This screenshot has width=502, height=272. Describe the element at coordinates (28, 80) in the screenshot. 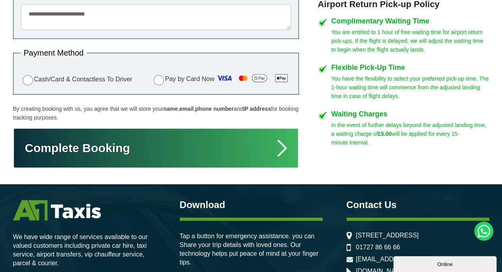

I see `input: Cash/Card & Contactless To Driver` at that location.